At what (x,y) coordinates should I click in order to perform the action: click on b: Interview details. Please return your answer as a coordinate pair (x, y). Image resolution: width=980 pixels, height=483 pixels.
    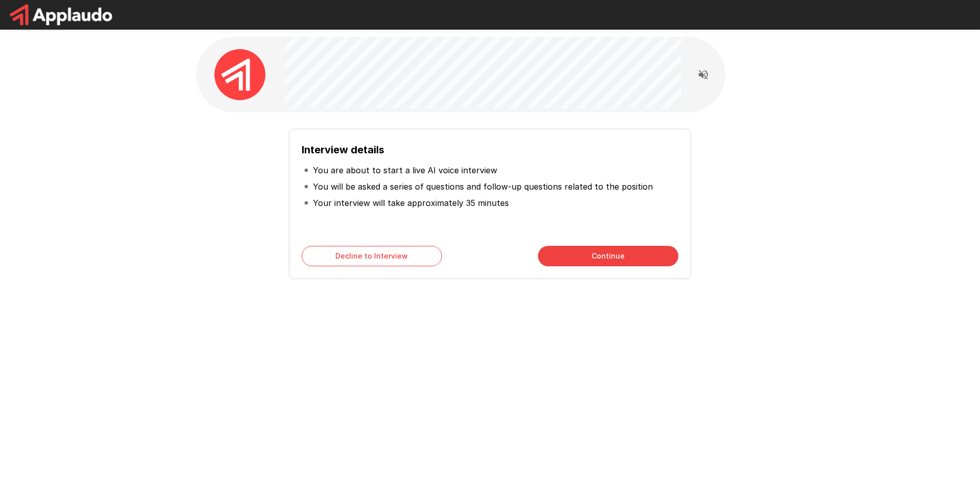
    Looking at the image, I should click on (343, 150).